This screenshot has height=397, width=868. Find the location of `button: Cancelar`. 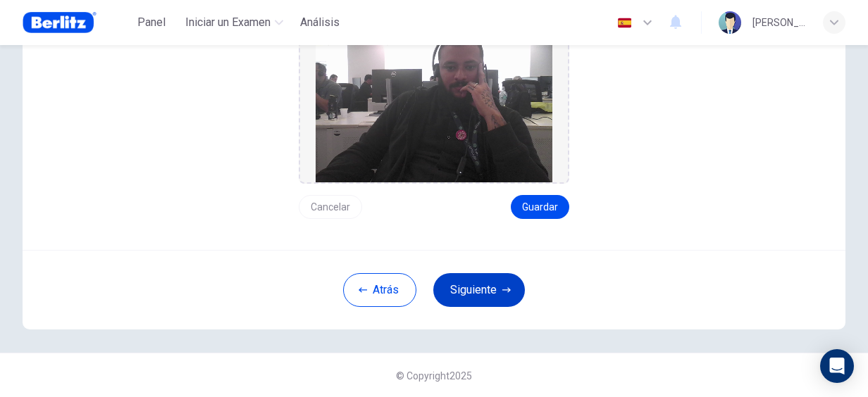

button: Cancelar is located at coordinates (330, 207).